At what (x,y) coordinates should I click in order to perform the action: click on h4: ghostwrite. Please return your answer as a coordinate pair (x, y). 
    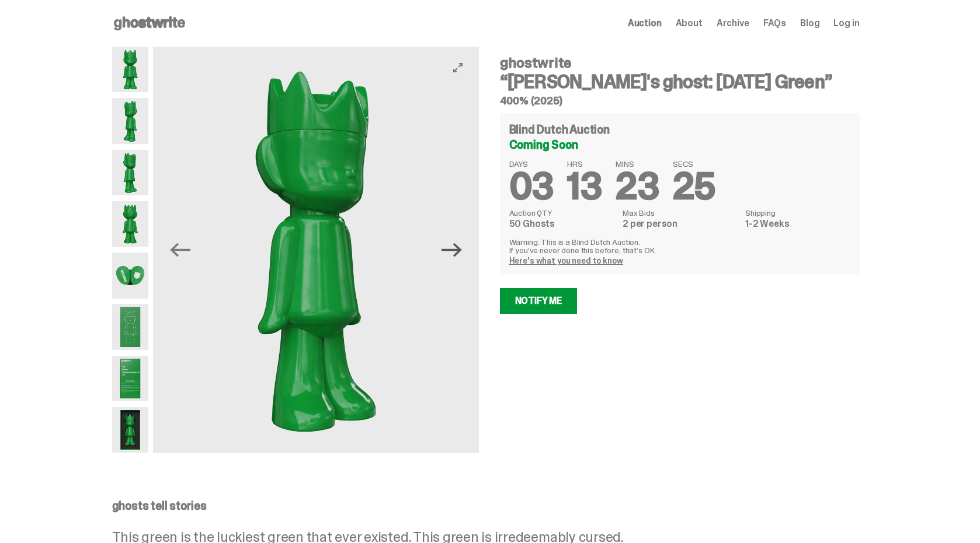
    Looking at the image, I should click on (680, 63).